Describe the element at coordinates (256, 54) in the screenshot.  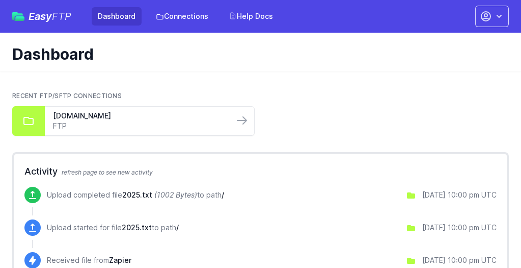
I see `h1: Dashboard` at that location.